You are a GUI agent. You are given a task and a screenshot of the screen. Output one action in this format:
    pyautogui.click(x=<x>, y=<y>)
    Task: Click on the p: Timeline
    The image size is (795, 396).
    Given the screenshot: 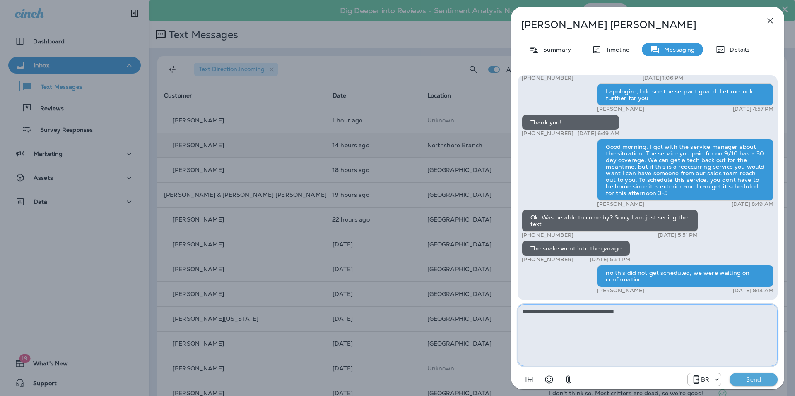 What is the action you would take?
    pyautogui.click(x=615, y=50)
    